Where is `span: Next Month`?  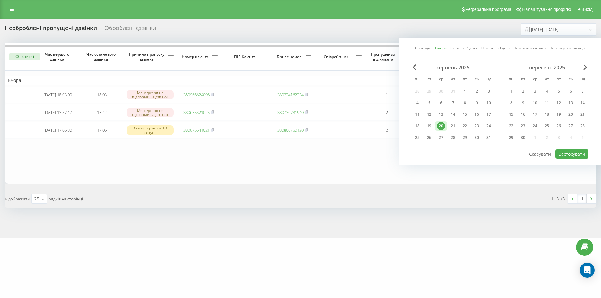
span: Next Month is located at coordinates (585, 67).